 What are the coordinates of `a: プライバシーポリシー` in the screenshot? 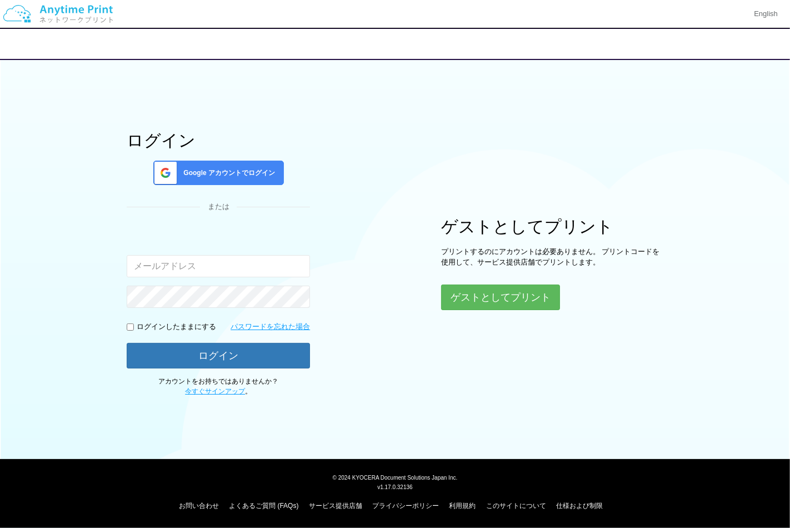 It's located at (406, 506).